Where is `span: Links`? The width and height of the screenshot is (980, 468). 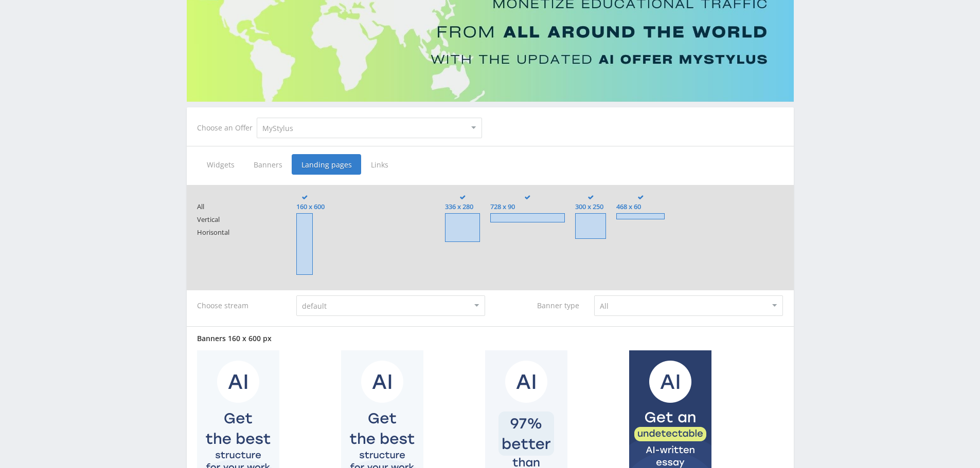 span: Links is located at coordinates (380, 165).